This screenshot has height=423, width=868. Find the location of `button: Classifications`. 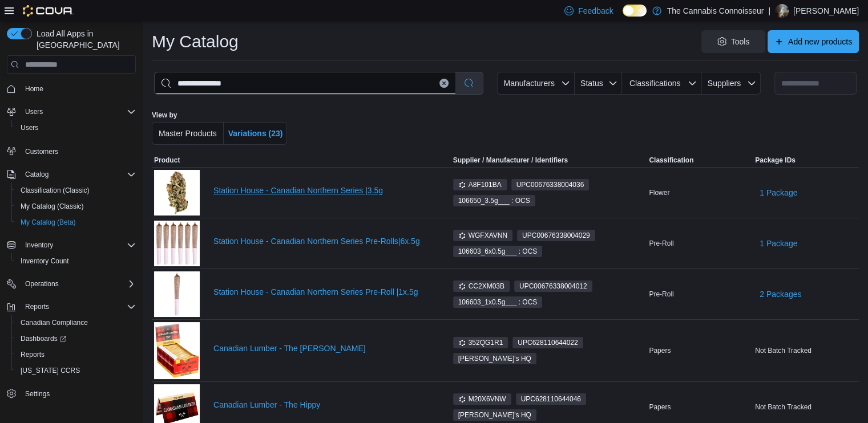

button: Classifications is located at coordinates (661, 84).